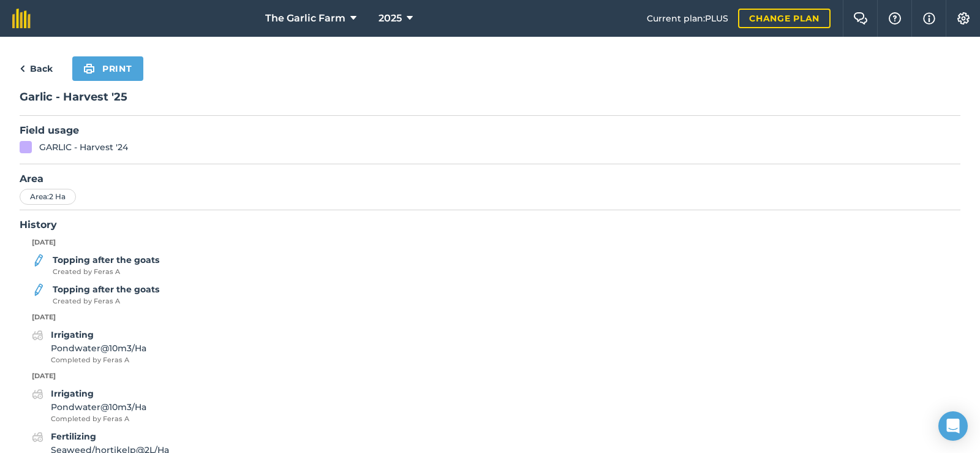 This screenshot has height=453, width=980. Describe the element at coordinates (490, 225) in the screenshot. I see `h2: History` at that location.